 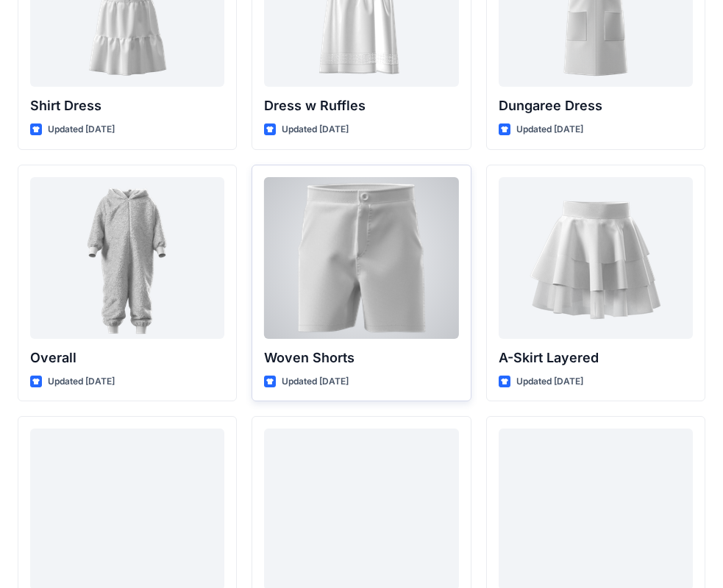 What do you see at coordinates (127, 358) in the screenshot?
I see `p: Overall` at bounding box center [127, 358].